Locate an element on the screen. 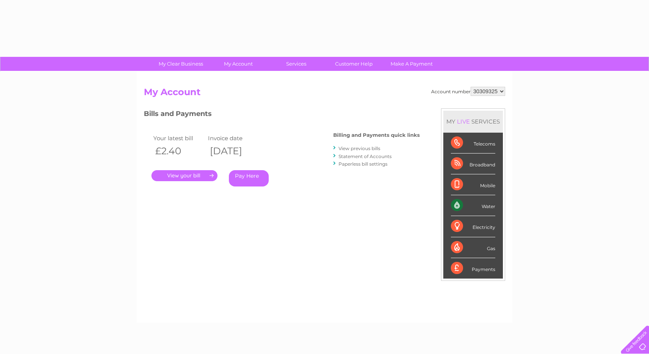 The height and width of the screenshot is (354, 649). div: Gas is located at coordinates (473, 248).